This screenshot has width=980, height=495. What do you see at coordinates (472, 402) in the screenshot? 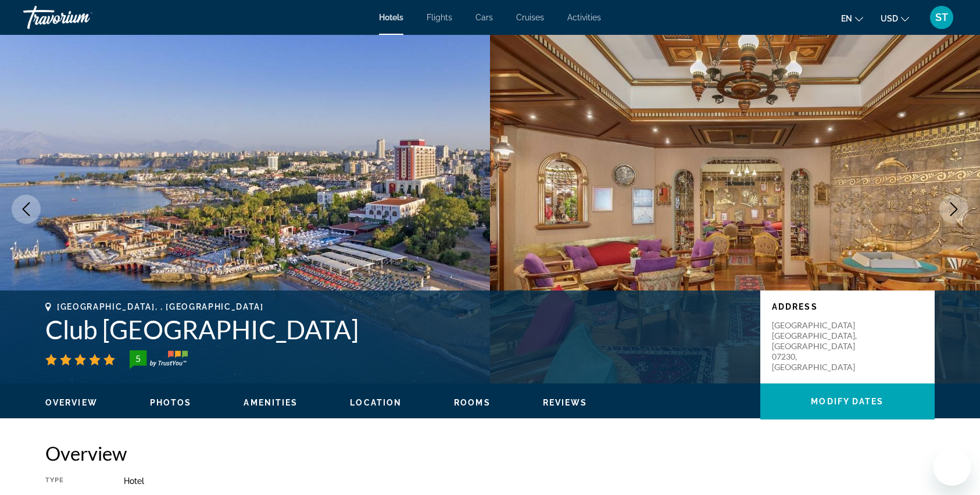
I see `button: Rooms` at bounding box center [472, 402].